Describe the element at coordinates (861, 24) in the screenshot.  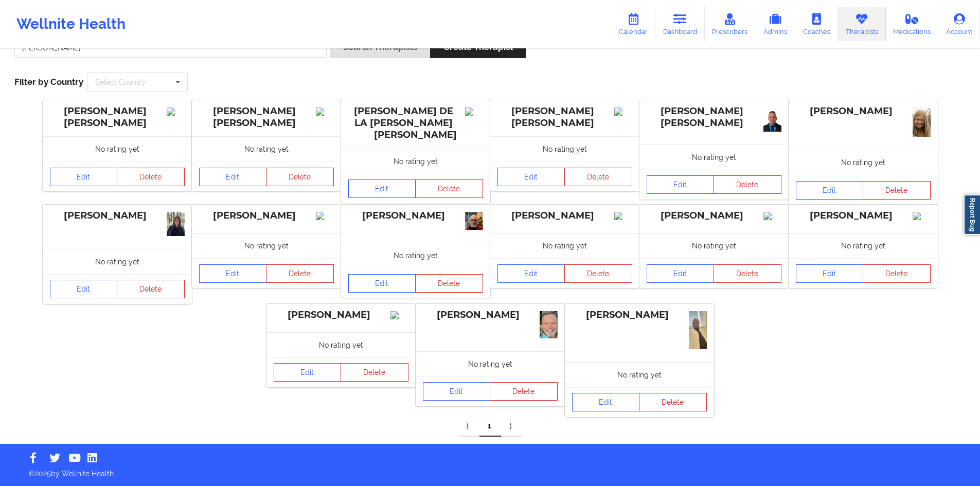
I see `a: Therapists` at that location.